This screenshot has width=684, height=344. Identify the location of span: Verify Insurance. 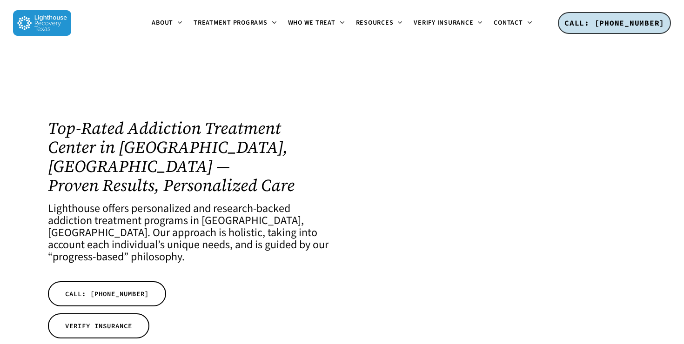
(443, 23).